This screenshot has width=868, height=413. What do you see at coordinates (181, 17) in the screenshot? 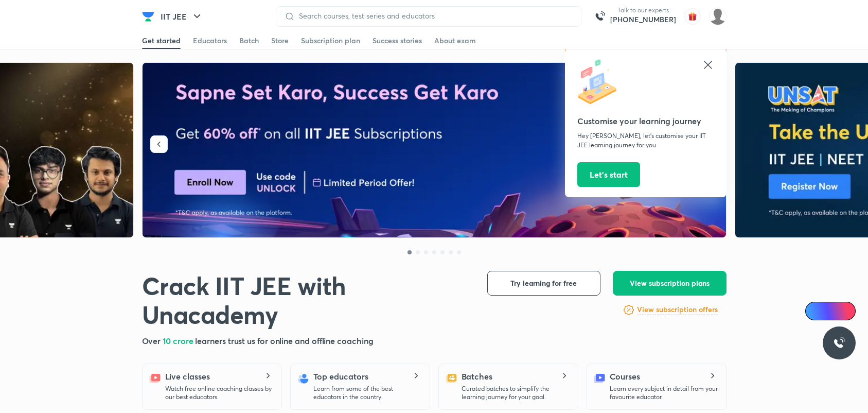
I see `button: IIT JEE` at bounding box center [181, 17].